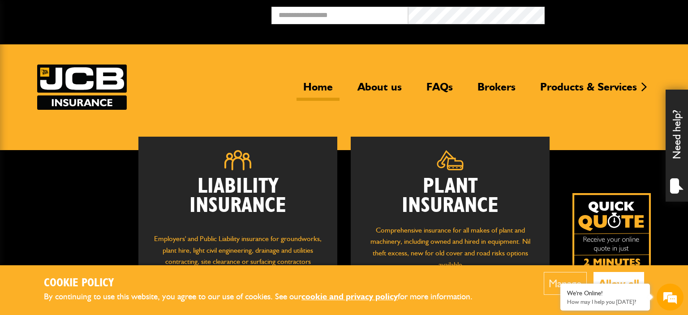 The width and height of the screenshot is (688, 315). What do you see at coordinates (439, 90) in the screenshot?
I see `a: FAQs` at bounding box center [439, 90].